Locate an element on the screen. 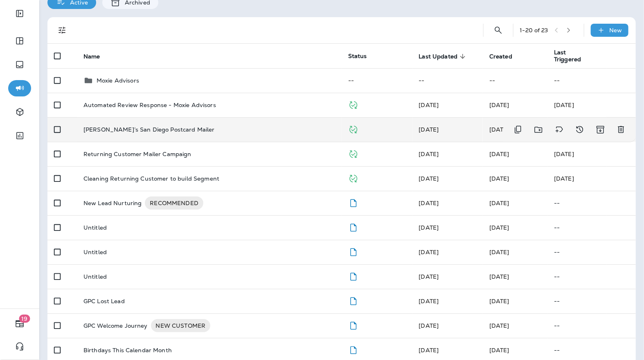  div: RECOMMENDED is located at coordinates (174, 203).